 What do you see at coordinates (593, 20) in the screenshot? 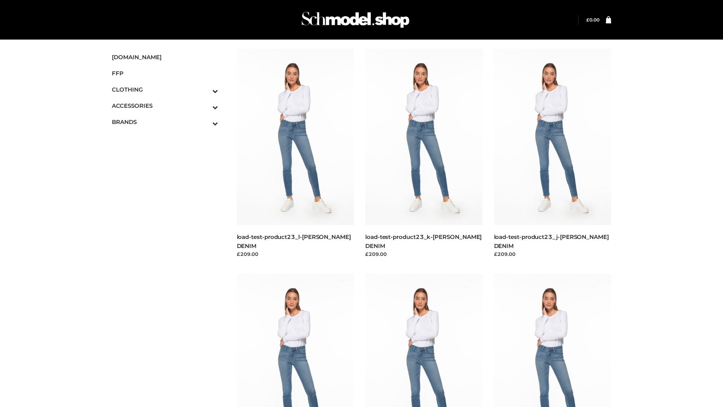
I see `bdi: 0.00` at bounding box center [593, 20].